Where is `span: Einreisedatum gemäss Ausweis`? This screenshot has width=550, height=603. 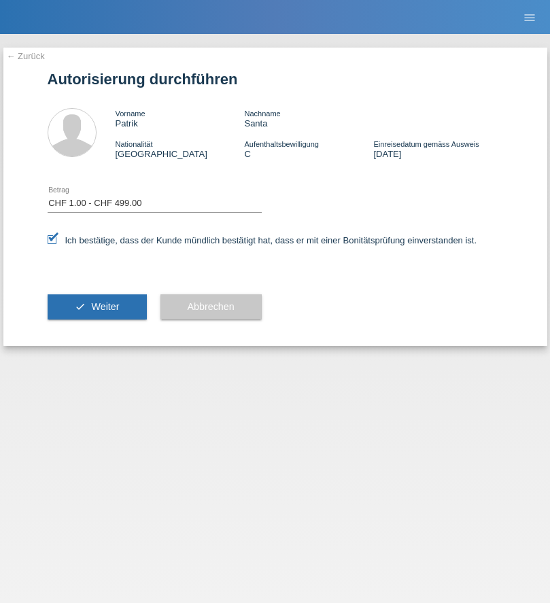
span: Einreisedatum gemäss Ausweis is located at coordinates (425, 144).